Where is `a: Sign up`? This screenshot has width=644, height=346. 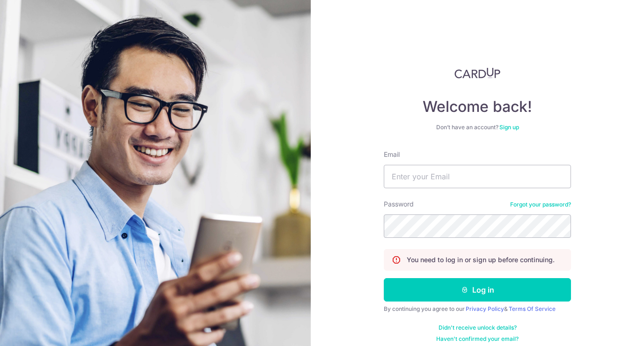 a: Sign up is located at coordinates (509, 127).